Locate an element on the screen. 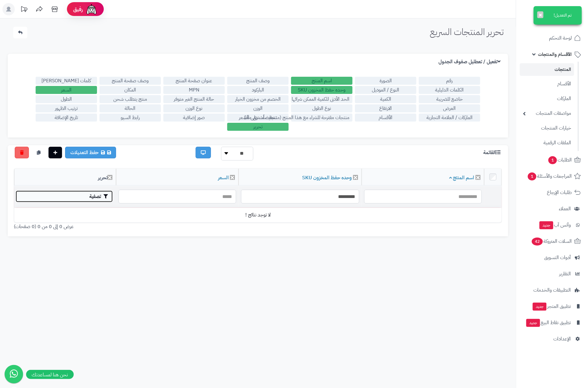  label: الوزن is located at coordinates (258, 108).